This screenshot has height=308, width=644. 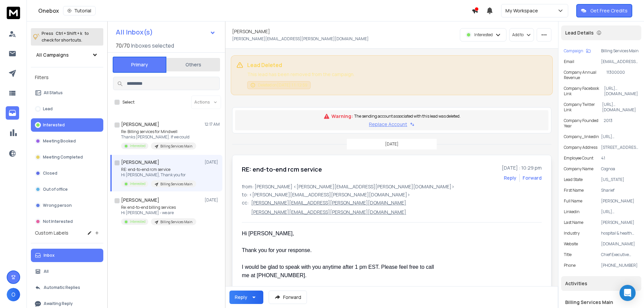 What do you see at coordinates (255, 11) in the screenshot?
I see `div: Onebox` at bounding box center [255, 11].